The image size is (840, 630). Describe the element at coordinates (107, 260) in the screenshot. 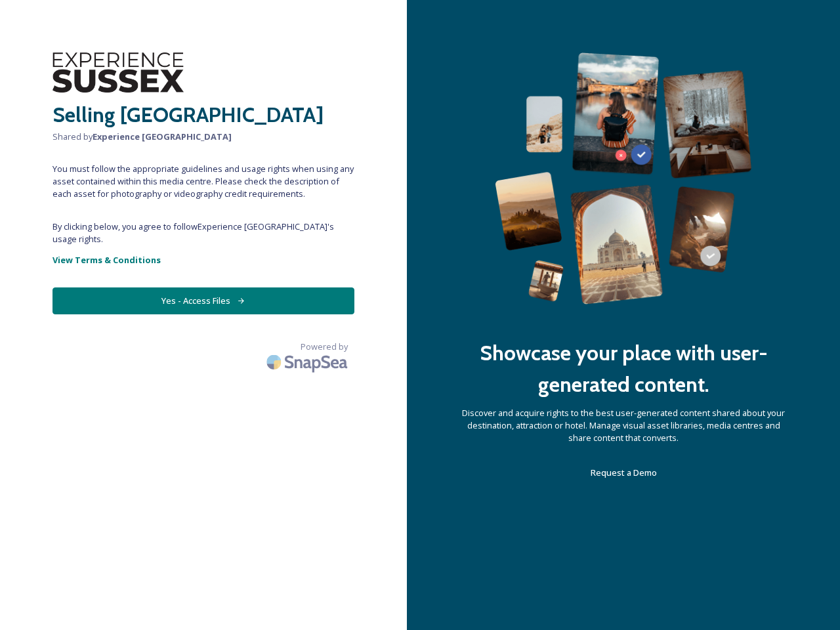

I see `strong: View Terms & Conditions` at that location.